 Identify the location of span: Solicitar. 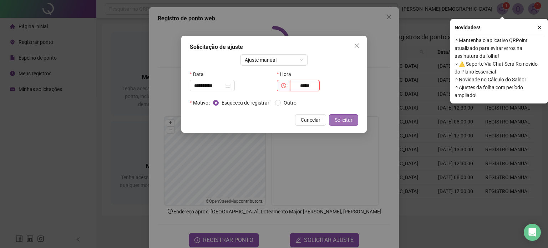
(344, 120).